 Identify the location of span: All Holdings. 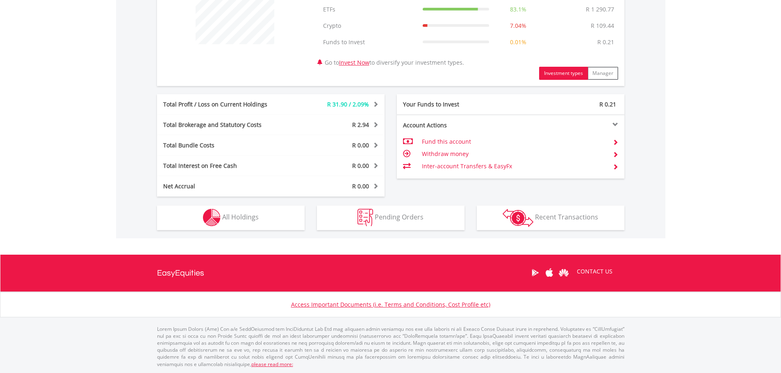
(240, 217).